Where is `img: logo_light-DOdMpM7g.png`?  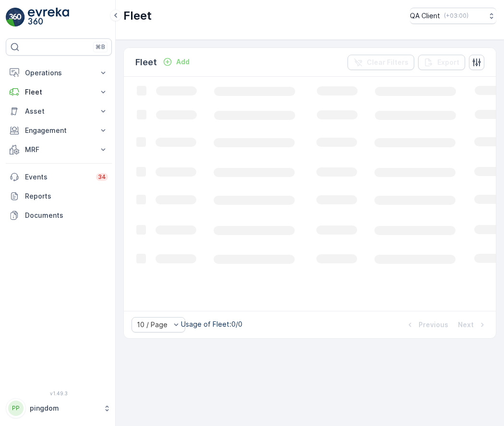 img: logo_light-DOdMpM7g.png is located at coordinates (48, 17).